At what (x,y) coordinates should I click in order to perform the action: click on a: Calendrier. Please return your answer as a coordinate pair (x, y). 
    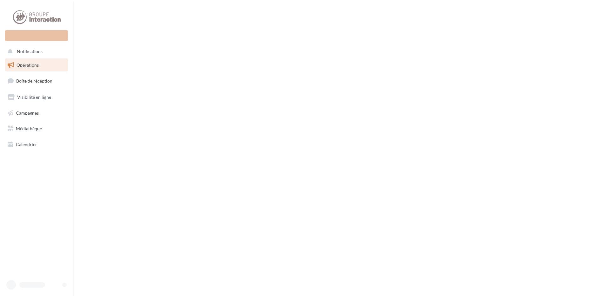
    Looking at the image, I should click on (36, 144).